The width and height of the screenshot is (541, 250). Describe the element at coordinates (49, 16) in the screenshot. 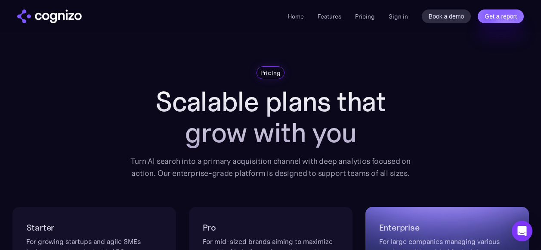

I see `img: cognizo logo` at that location.